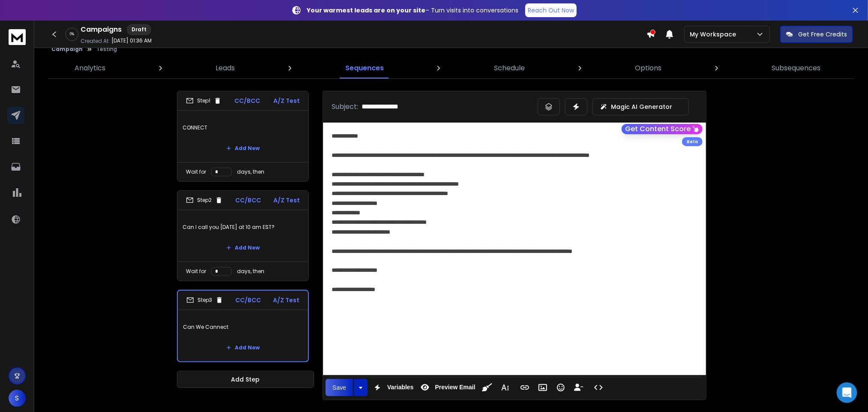 The width and height of the screenshot is (868, 412). What do you see at coordinates (72, 35) in the screenshot?
I see `p: 0 %` at bounding box center [72, 35].